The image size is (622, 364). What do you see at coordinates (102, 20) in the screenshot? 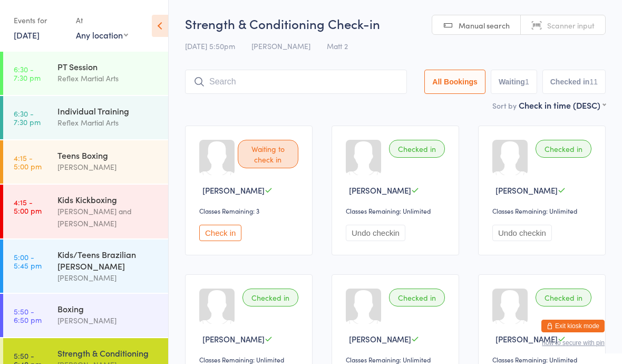
I see `div: At` at bounding box center [102, 20].